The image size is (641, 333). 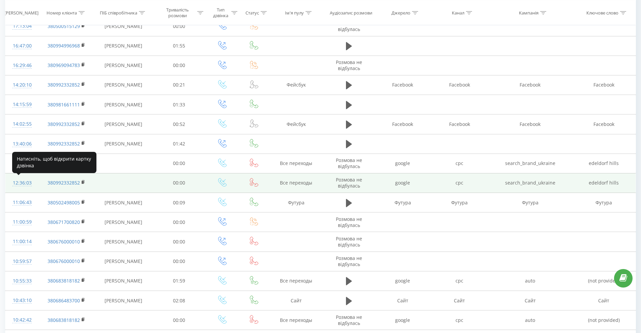 What do you see at coordinates (22, 203) in the screenshot?
I see `div: 11:06:43` at bounding box center [22, 203].